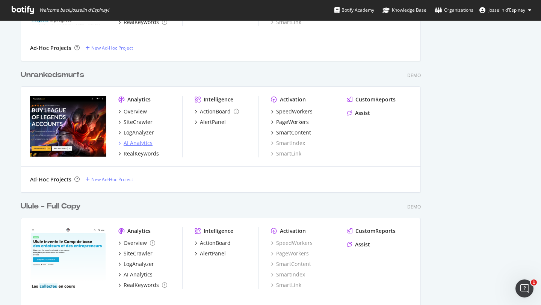 This screenshot has height=305, width=541. I want to click on div: Organizations, so click(454, 10).